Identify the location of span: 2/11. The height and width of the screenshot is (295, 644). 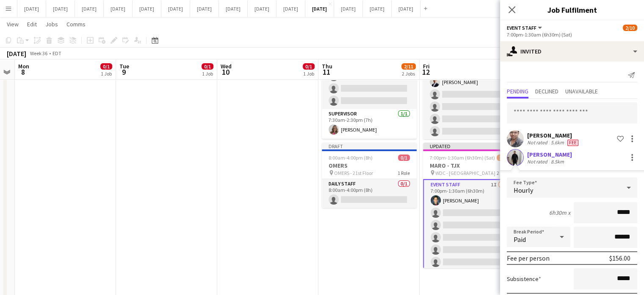
(409, 66).